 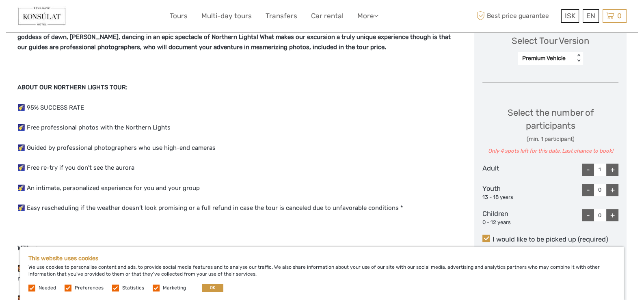 I want to click on label: Needed, so click(x=47, y=288).